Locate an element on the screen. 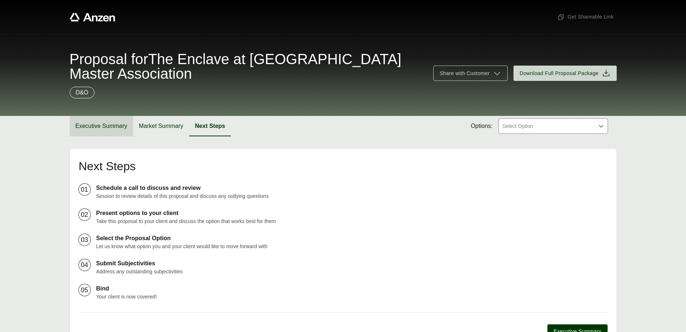 The image size is (686, 332). p: Let us know what option you and your client would like to move forward with is located at coordinates (352, 246).